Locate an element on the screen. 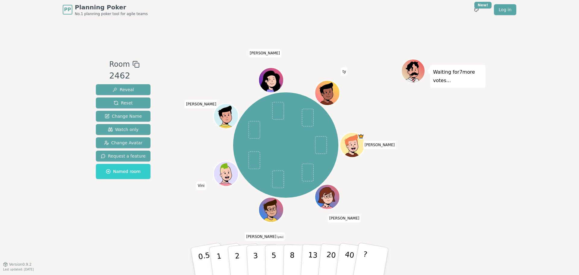 This screenshot has height=275, width=579. button: Request a feature is located at coordinates (123, 156).